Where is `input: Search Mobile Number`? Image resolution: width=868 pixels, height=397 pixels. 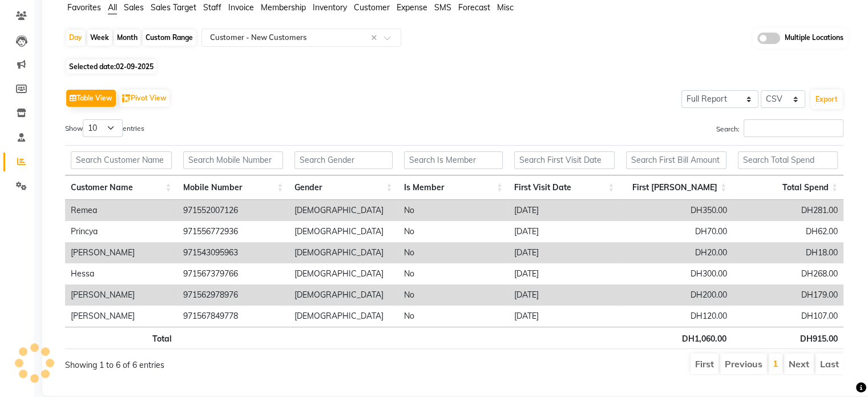 input: Search Mobile Number is located at coordinates (233, 159).